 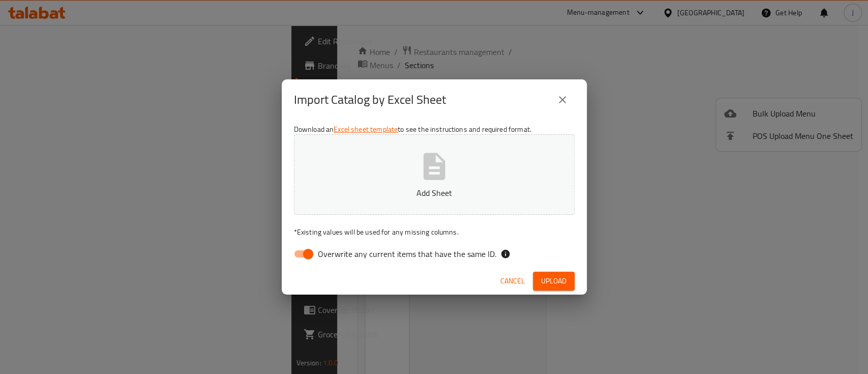 What do you see at coordinates (554, 281) in the screenshot?
I see `button: Upload` at bounding box center [554, 281].